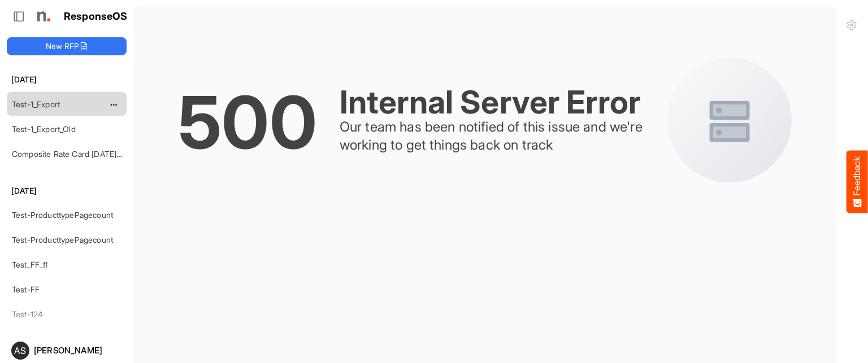 This screenshot has height=363, width=868. I want to click on button: dropdownbutton, so click(114, 104).